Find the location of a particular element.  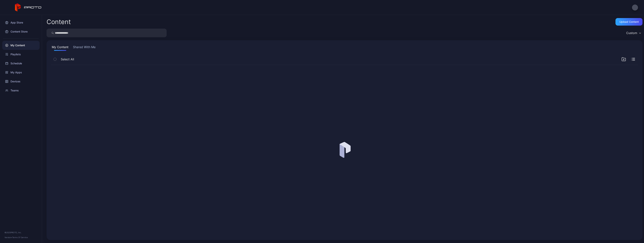

button: My Content is located at coordinates (60, 48).